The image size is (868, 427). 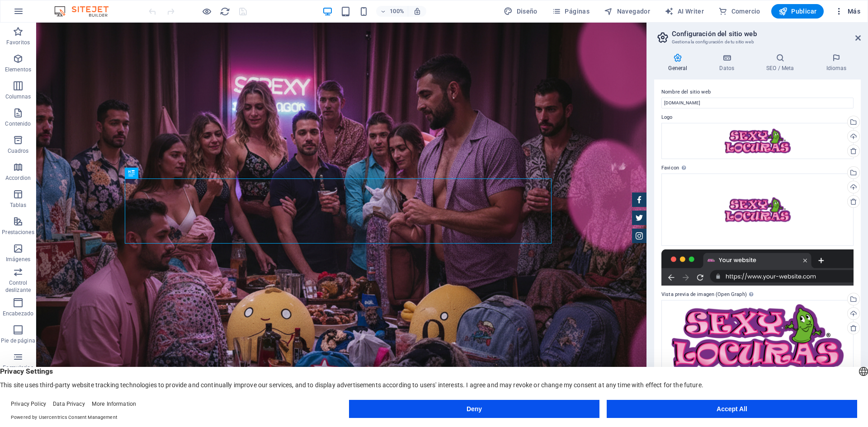 I want to click on h4: Idiomas, so click(x=836, y=63).